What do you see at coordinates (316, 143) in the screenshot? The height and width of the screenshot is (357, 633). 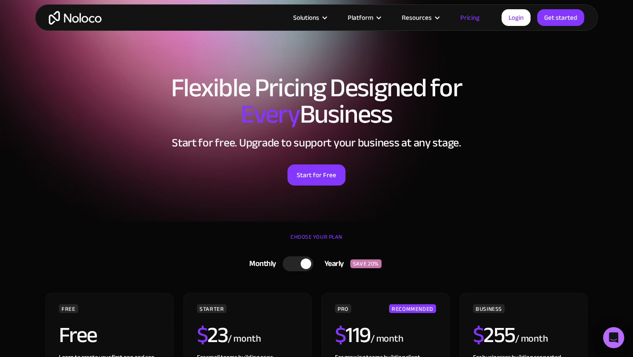 I see `h2: Start for free. Upgrade to support your business at any stage.` at bounding box center [316, 143].